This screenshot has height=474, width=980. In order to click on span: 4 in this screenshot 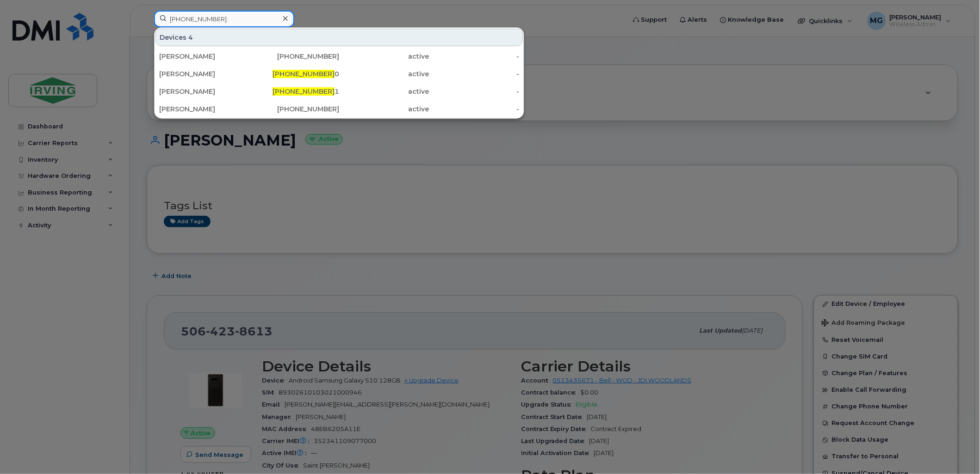, I will do `click(191, 37)`.